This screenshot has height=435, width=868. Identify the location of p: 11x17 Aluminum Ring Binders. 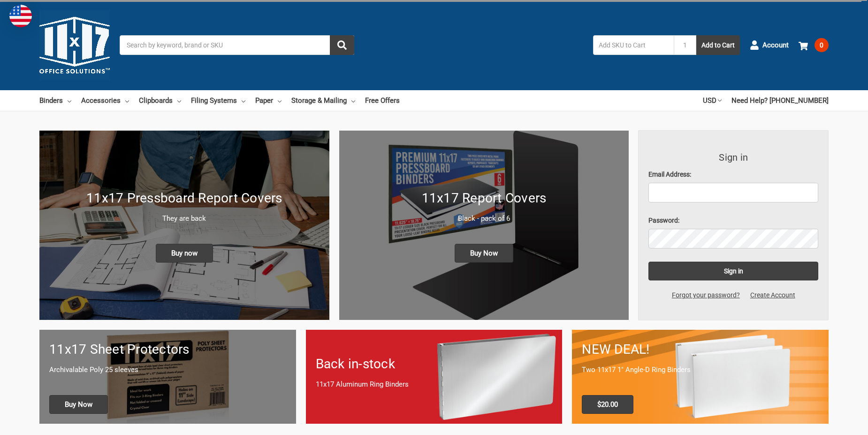
(434, 384).